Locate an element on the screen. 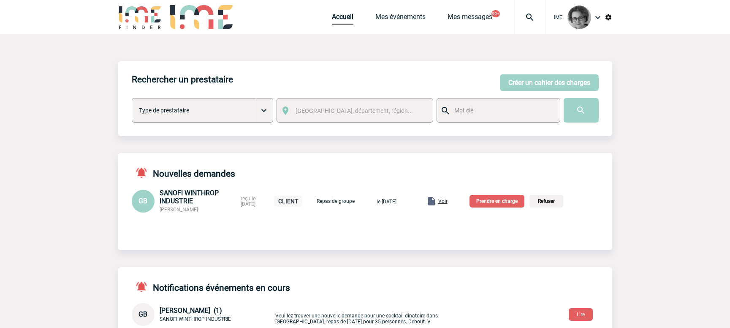  img: 101028-0.jpg is located at coordinates (580, 17).